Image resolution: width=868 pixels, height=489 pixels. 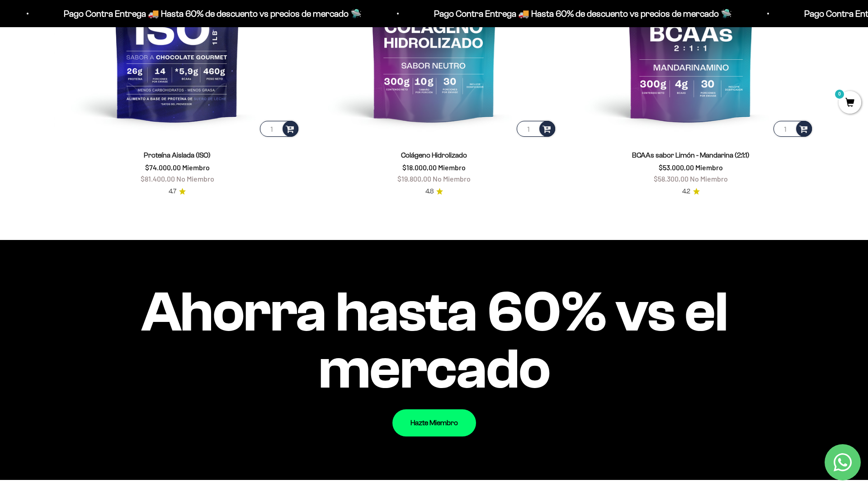 What do you see at coordinates (676, 167) in the screenshot?
I see `span: $53.000,00` at bounding box center [676, 167].